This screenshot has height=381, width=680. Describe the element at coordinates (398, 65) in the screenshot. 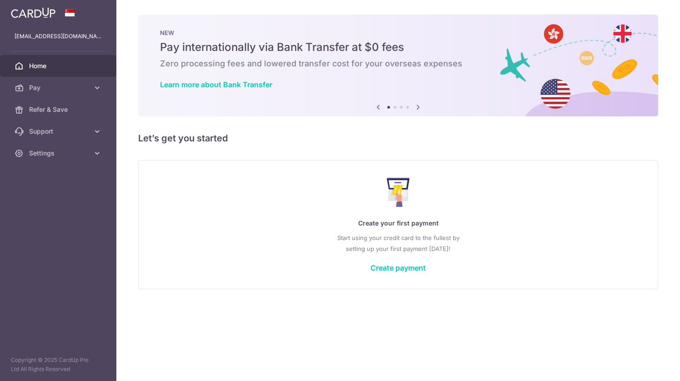

I see `img: Bank transfer banner` at that location.